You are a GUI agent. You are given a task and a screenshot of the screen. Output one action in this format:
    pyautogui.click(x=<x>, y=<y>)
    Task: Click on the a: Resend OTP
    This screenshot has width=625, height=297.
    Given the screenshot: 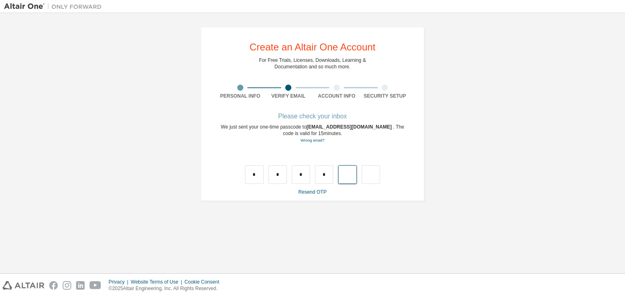 What is the action you would take?
    pyautogui.click(x=312, y=192)
    